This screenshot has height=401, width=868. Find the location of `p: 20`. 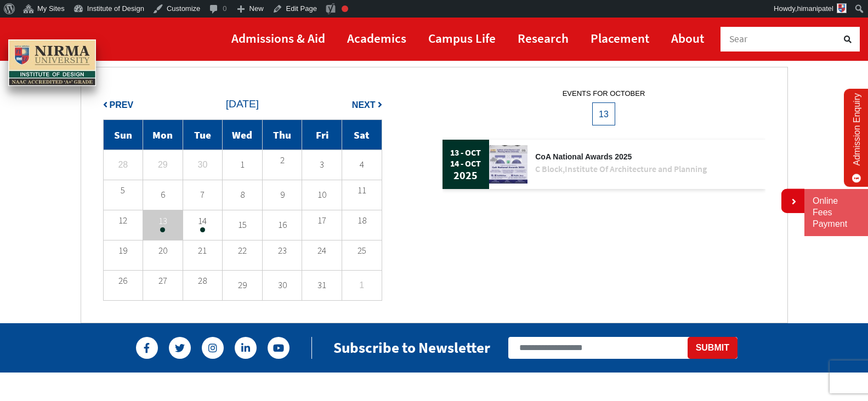

p: 20 is located at coordinates (163, 250).